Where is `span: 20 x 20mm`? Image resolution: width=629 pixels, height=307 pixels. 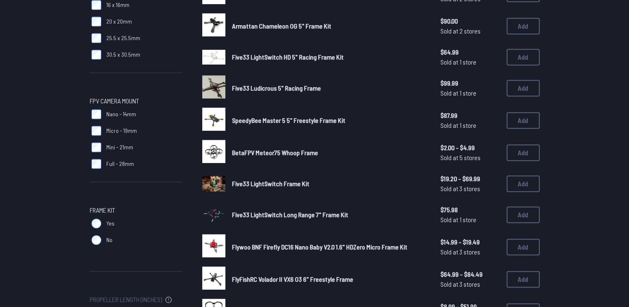 span: 20 x 20mm is located at coordinates (119, 22).